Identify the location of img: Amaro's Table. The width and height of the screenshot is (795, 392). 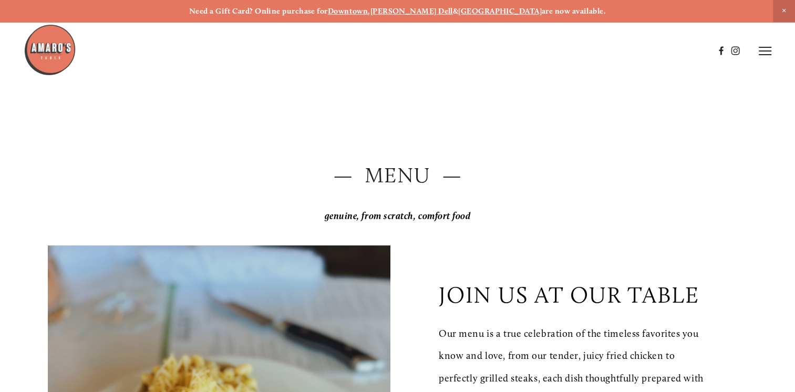
(50, 50).